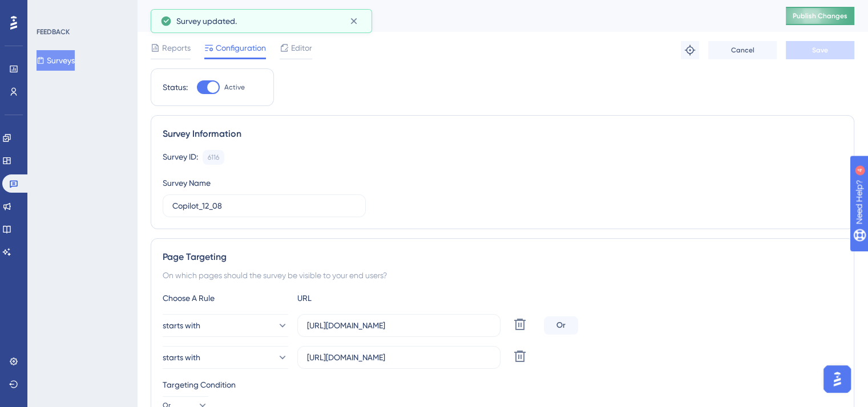 The image size is (868, 407). Describe the element at coordinates (177, 48) in the screenshot. I see `span: Reports` at that location.